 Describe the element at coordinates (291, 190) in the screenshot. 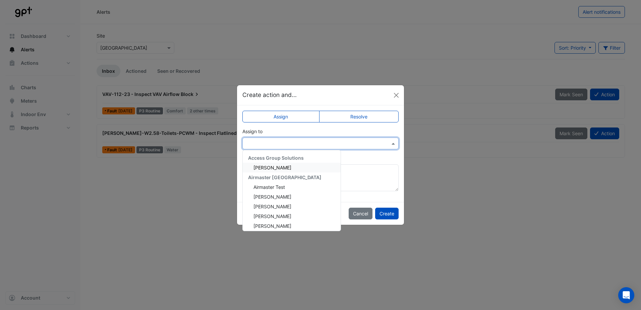

I see `div: Options List` at that location.